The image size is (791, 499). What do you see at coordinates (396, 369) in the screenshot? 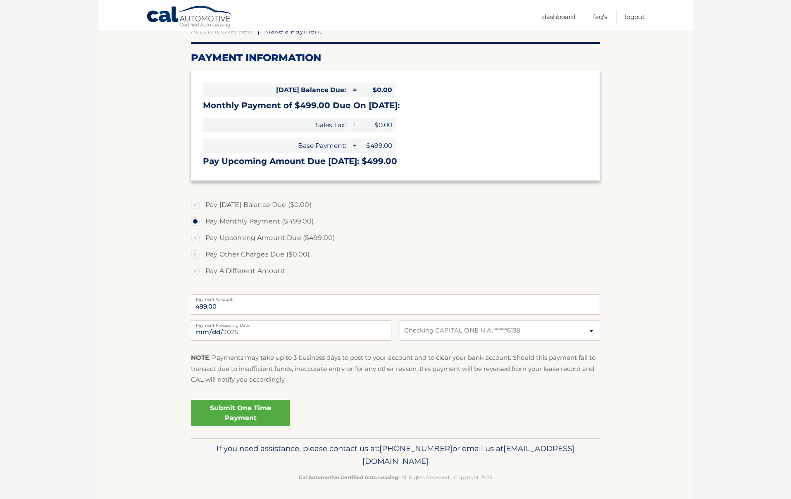
I see `p: : Payments may take up to 3 business days to post to your account and to clear your bank account....` at bounding box center [396, 369].